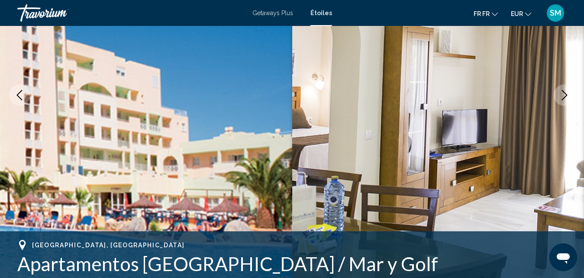 The image size is (584, 278). Describe the element at coordinates (555, 13) in the screenshot. I see `span: SM` at that location.